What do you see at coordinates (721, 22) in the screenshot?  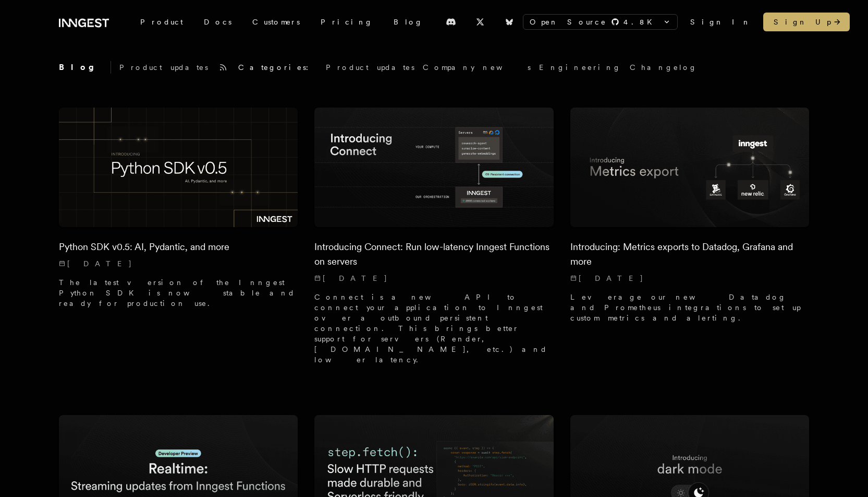 I see `a: Sign In` at bounding box center [721, 22].